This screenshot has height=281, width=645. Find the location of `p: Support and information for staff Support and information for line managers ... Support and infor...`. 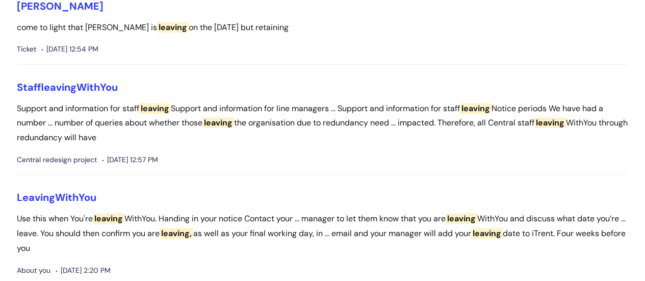

p: Support and information for staff Support and information for line managers ... Support and infor... is located at coordinates (323, 123).